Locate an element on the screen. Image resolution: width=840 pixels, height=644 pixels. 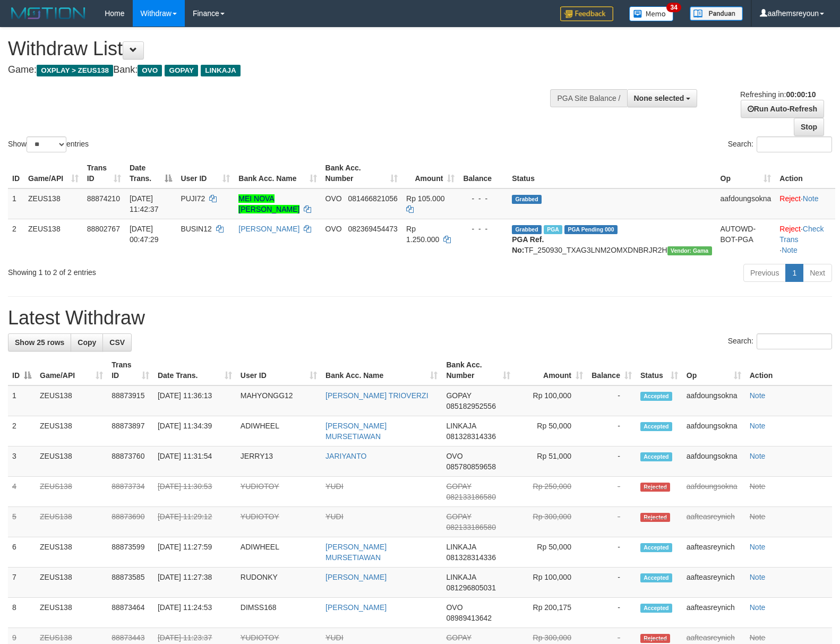
th: User ID: activate to sort column ascending is located at coordinates (279, 370).